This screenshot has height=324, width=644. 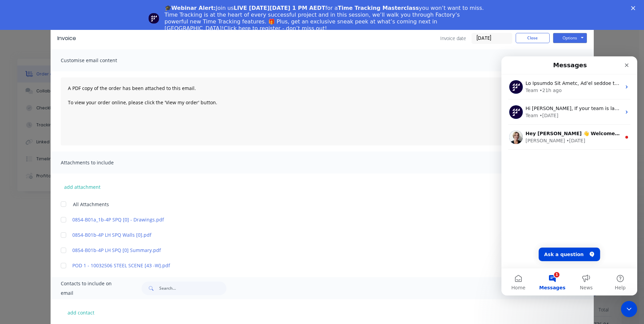 I want to click on div: Invoice, so click(x=66, y=38).